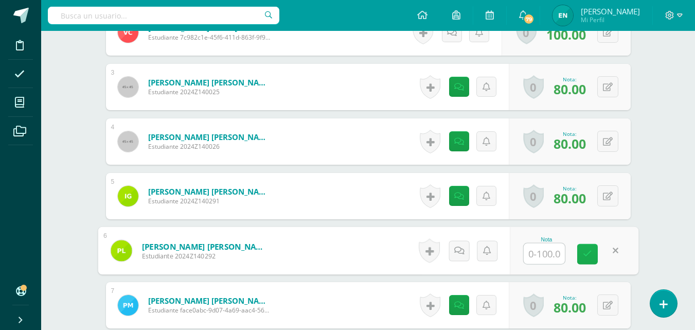  Describe the element at coordinates (610, 20) in the screenshot. I see `span: Mi Perfil` at that location.